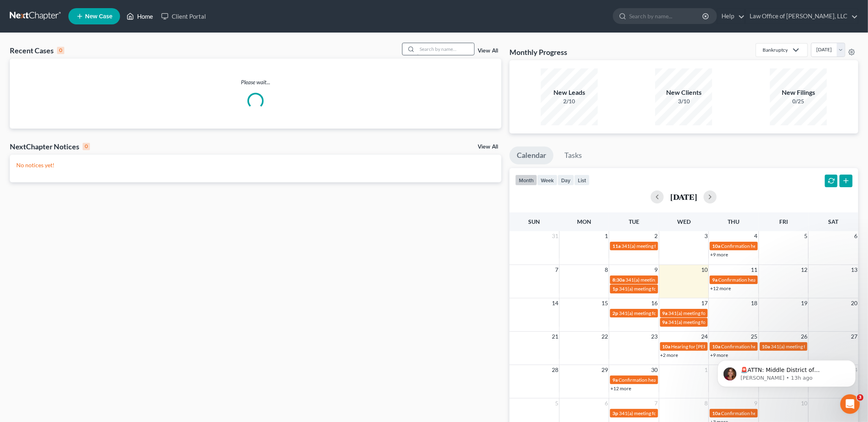 This screenshot has width=868, height=422. I want to click on span: 30, so click(655, 370).